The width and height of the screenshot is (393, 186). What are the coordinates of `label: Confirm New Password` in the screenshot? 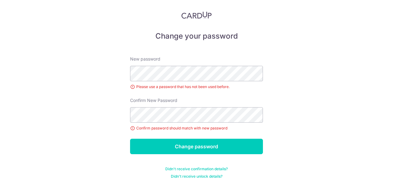 It's located at (154, 100).